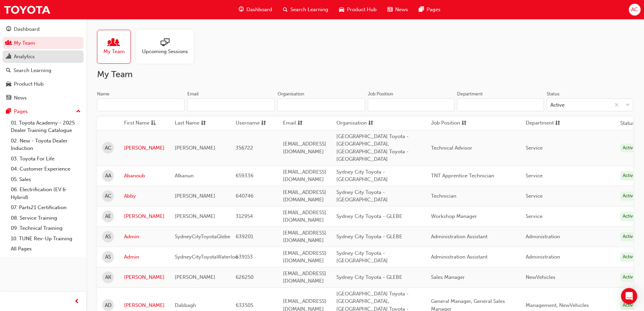 This screenshot has width=644, height=311. What do you see at coordinates (459, 237) in the screenshot?
I see `span: Administration Assistant` at bounding box center [459, 237].